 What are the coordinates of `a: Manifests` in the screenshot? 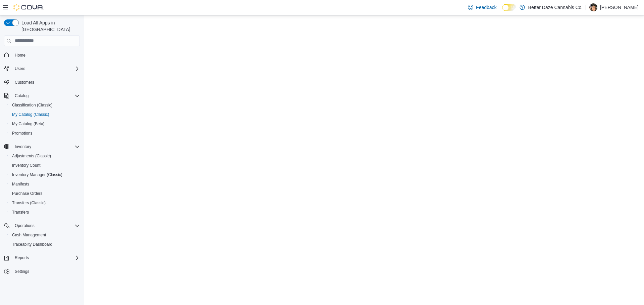 It's located at (20, 184).